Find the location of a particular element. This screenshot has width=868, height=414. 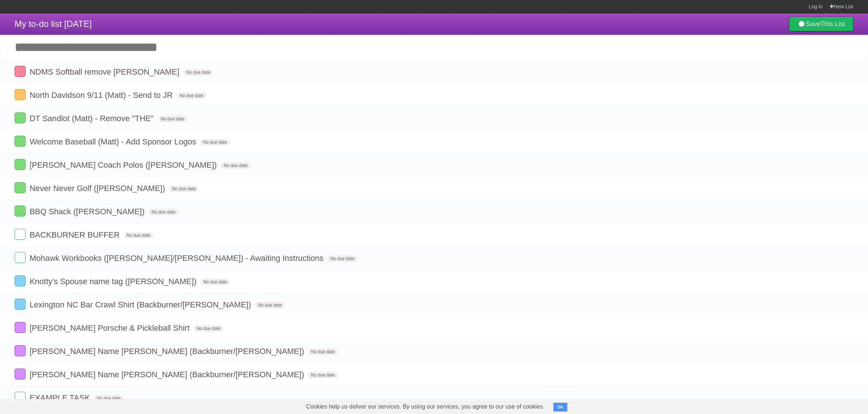

span: DT Sandlot (Matt) - Remove "THE" is located at coordinates (92, 118).